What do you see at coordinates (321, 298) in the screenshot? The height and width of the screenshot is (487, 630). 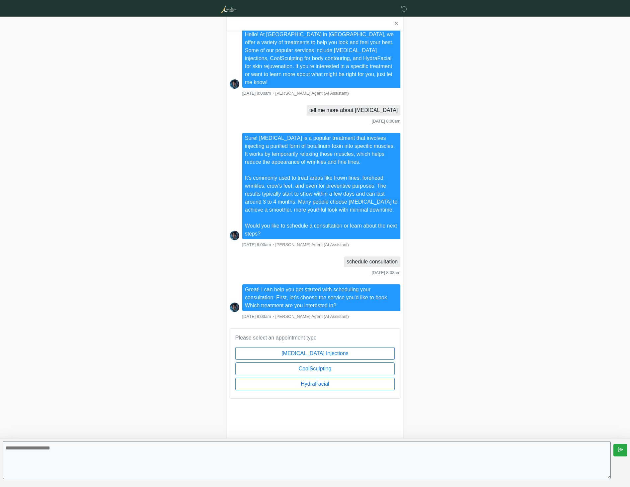 I see `li: Great! I can help you get started with scheduling your consultation. First, let's choose the serv...` at bounding box center [321, 298].